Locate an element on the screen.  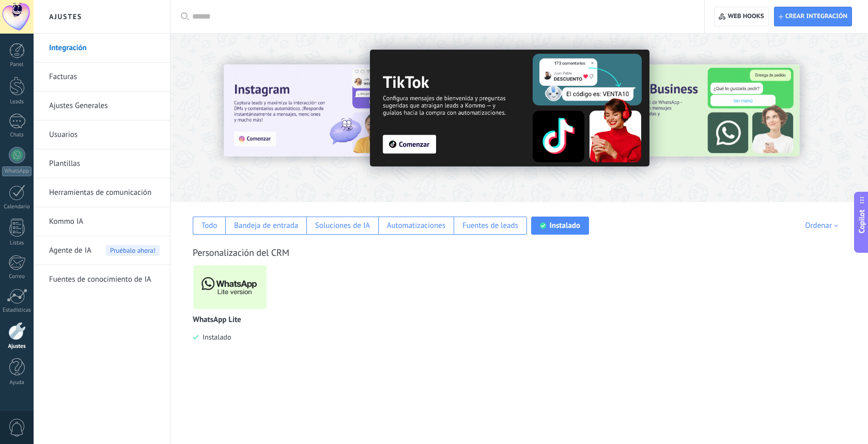
div: Ordenar is located at coordinates (823, 225).